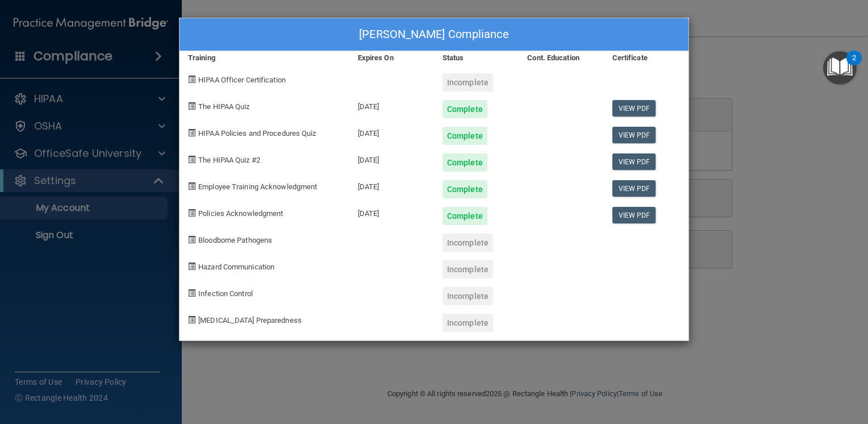 The image size is (868, 424). I want to click on span: Employee Training Acknowledgment, so click(257, 187).